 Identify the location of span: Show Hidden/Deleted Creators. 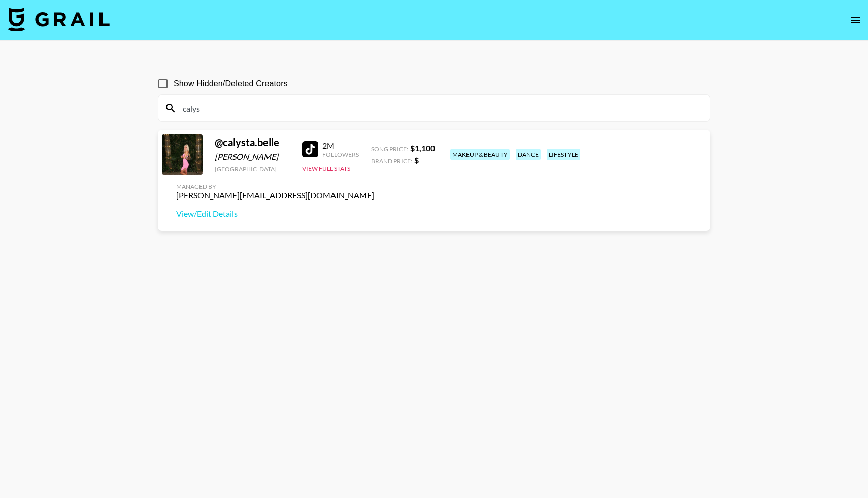
(230, 83).